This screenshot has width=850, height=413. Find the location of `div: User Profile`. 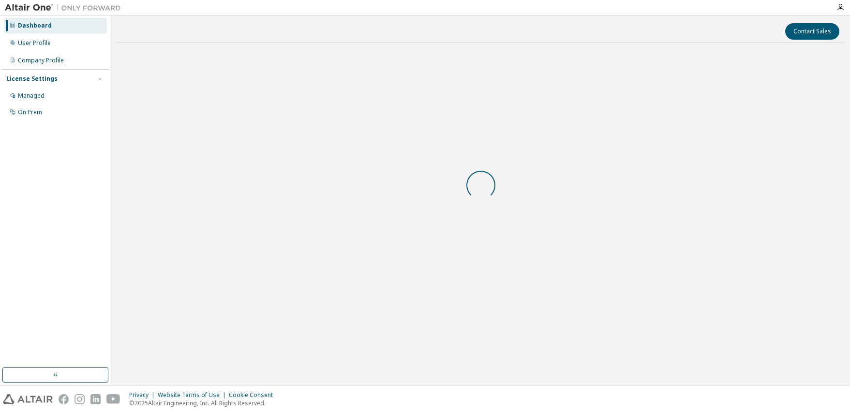

div: User Profile is located at coordinates (34, 43).